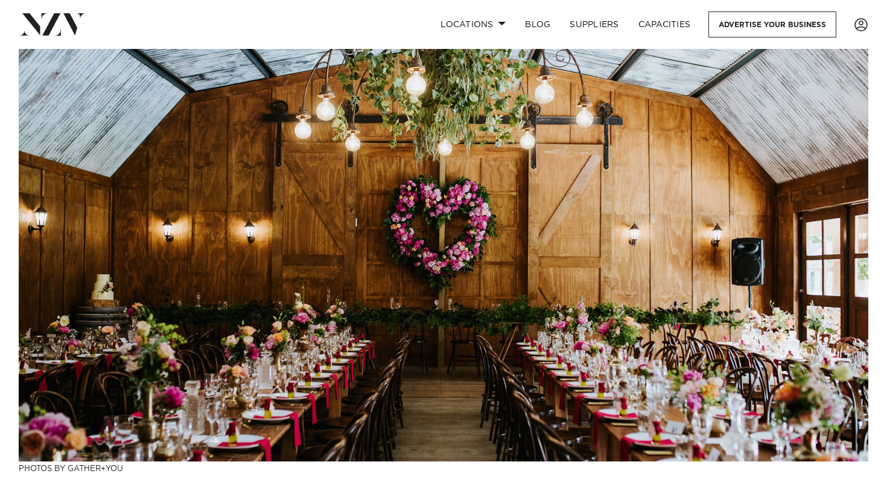 The image size is (887, 482). Describe the element at coordinates (773, 24) in the screenshot. I see `a: Advertise your business` at that location.